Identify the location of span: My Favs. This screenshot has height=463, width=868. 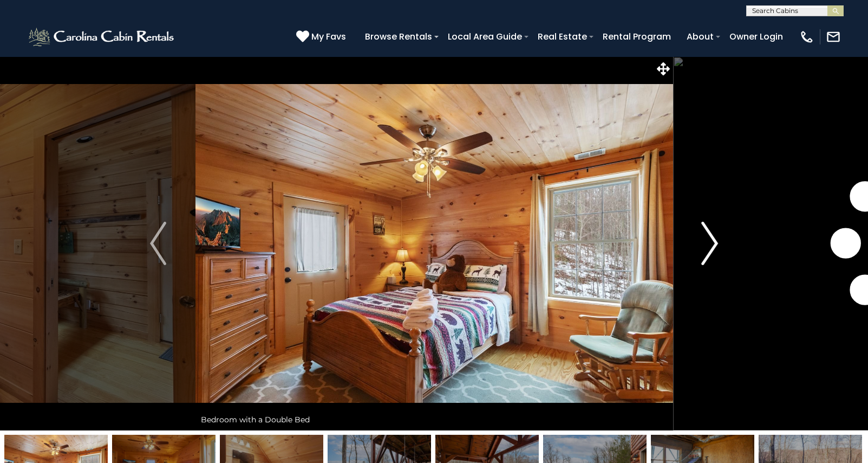
(329, 36).